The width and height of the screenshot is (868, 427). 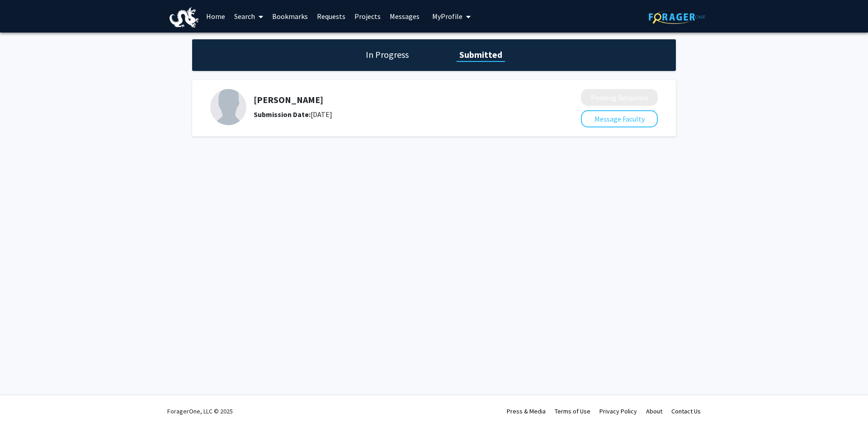 I want to click on img: Drexel University Logo, so click(x=184, y=17).